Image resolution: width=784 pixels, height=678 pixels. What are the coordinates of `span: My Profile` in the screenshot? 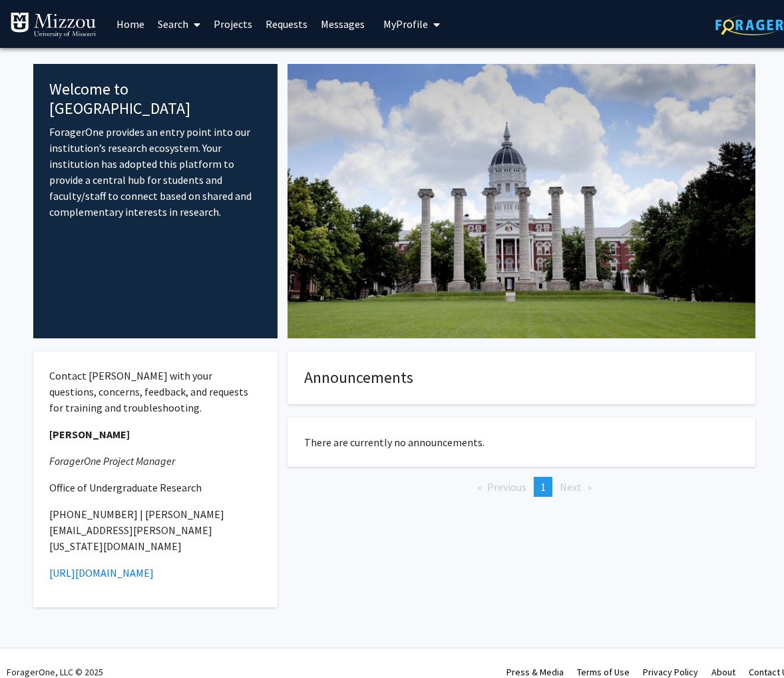 It's located at (405, 24).